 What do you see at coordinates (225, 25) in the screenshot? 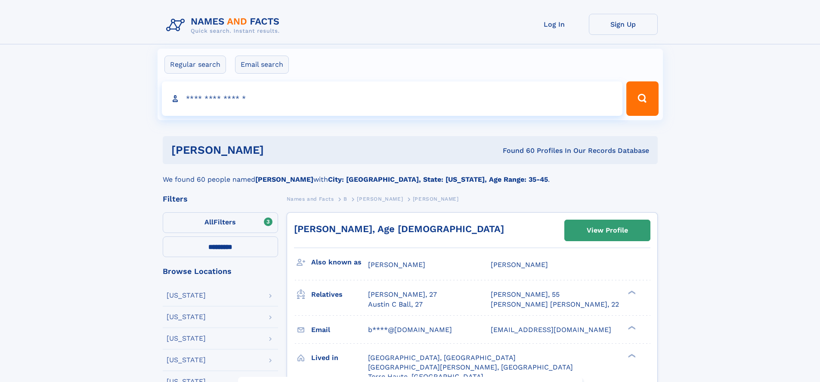
I see `img: Logo Names and Facts` at bounding box center [225, 25].